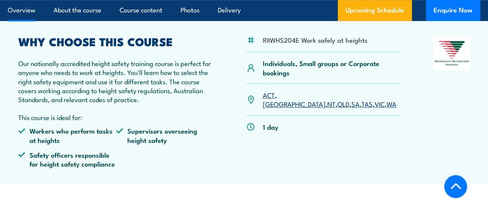 Image resolution: width=488 pixels, height=219 pixels. I want to click on p: Our nationally accredited height safety training course is perfect for anyone who needs to work a..., so click(116, 81).